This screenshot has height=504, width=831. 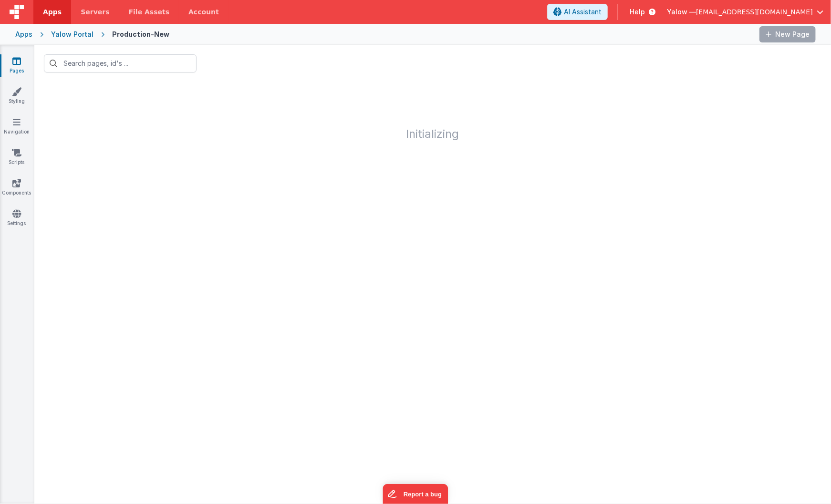 What do you see at coordinates (578, 12) in the screenshot?
I see `button: AI Assistant` at bounding box center [578, 12].